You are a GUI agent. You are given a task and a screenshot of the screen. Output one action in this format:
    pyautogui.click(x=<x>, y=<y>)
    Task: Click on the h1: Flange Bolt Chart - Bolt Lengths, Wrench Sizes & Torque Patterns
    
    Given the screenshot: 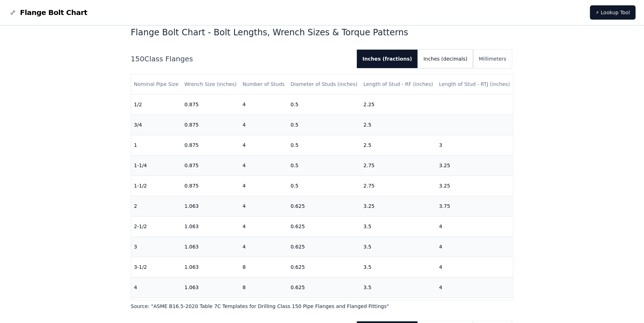 What is the action you would take?
    pyautogui.click(x=322, y=32)
    